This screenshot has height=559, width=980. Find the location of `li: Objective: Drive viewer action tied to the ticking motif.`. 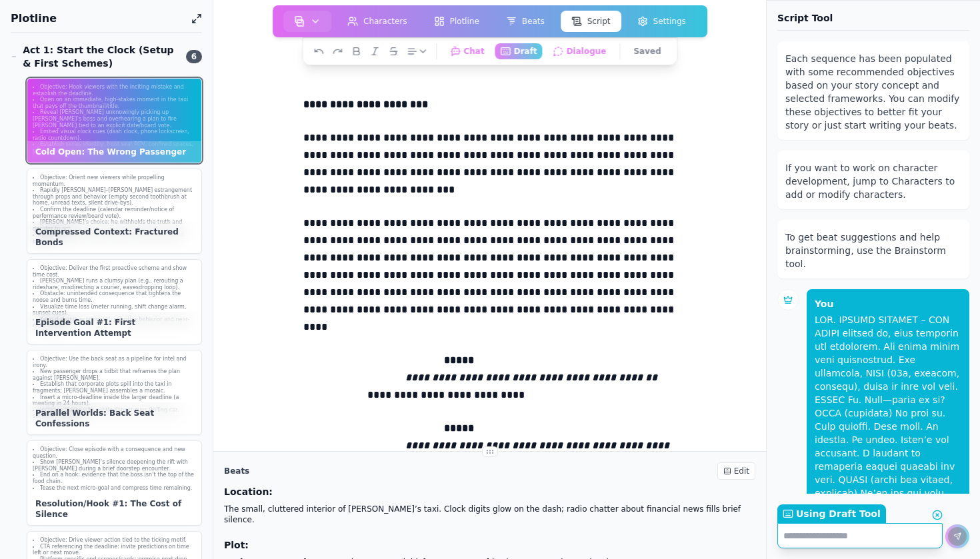

li: Objective: Drive viewer action tied to the ticking motif. is located at coordinates (114, 540).